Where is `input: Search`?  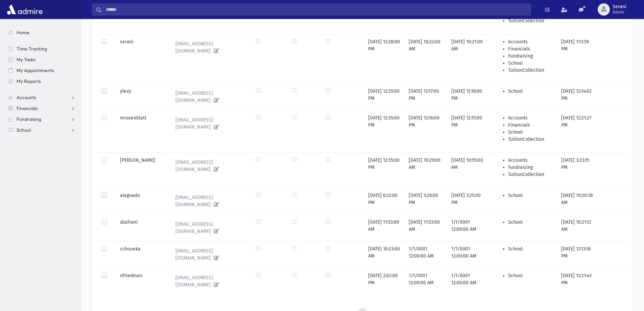
input: Search is located at coordinates (316, 9).